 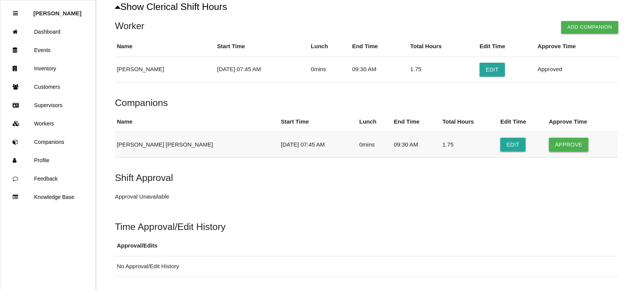 I want to click on a: Supervisors, so click(x=48, y=105).